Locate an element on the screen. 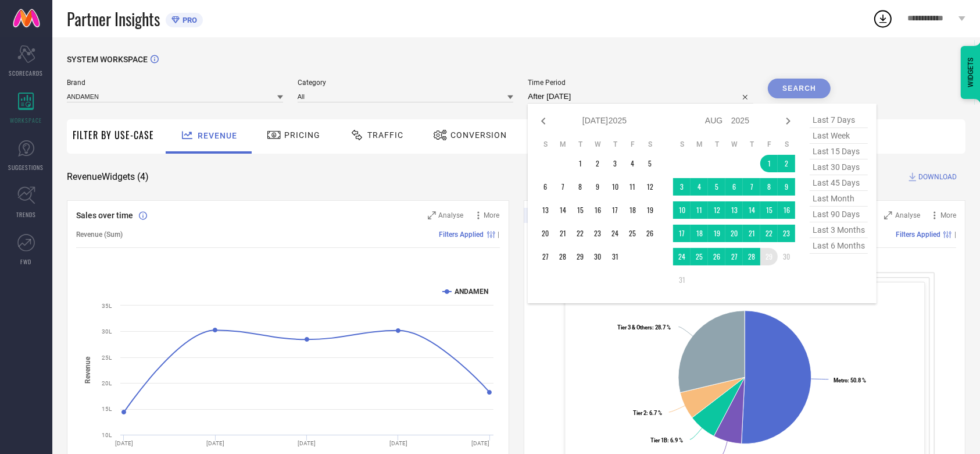  span: Revenue Widgets ( 4 ) is located at coordinates (107, 176).